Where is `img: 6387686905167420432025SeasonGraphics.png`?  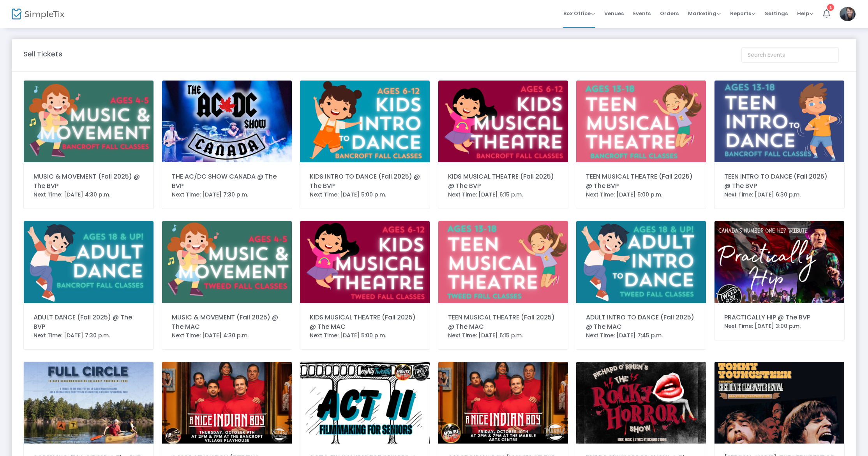
img: 6387686905167420432025SeasonGraphics.png is located at coordinates (779, 262).